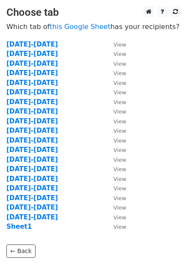  Describe the element at coordinates (19, 227) in the screenshot. I see `a: Sheet1` at that location.